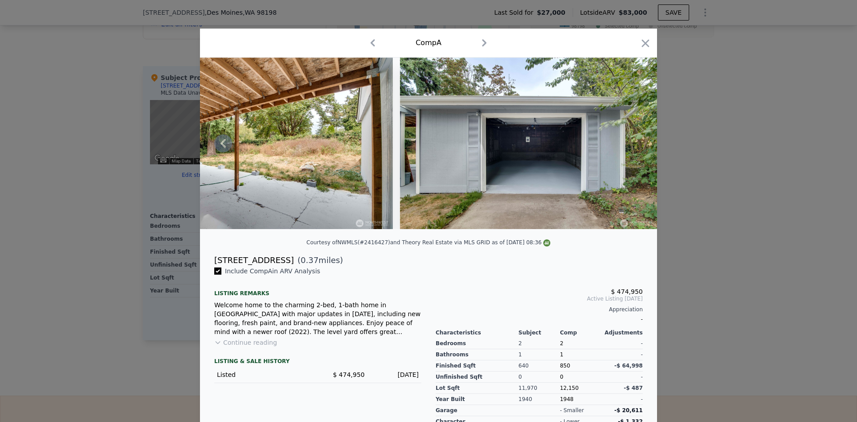 This screenshot has width=857, height=422. What do you see at coordinates (628, 410) in the screenshot?
I see `span: -$ 20,611` at bounding box center [628, 410].